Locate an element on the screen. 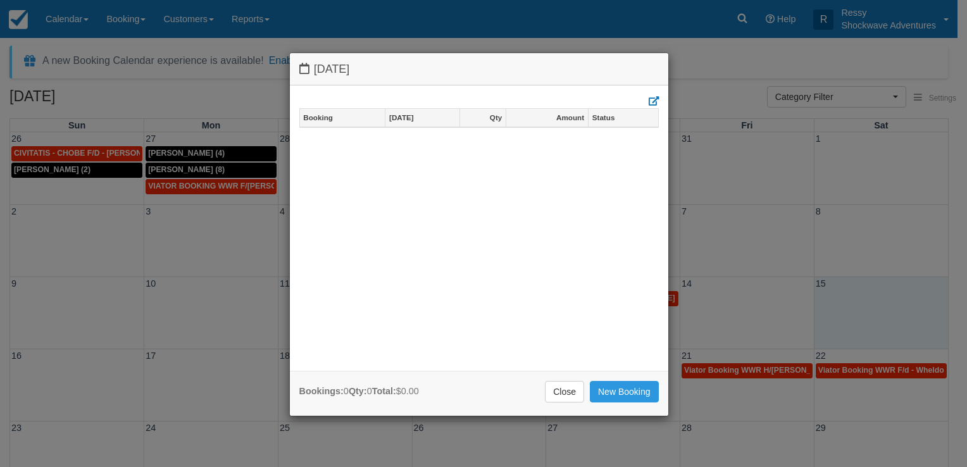  div: 0 0 $0.00 is located at coordinates (359, 391).